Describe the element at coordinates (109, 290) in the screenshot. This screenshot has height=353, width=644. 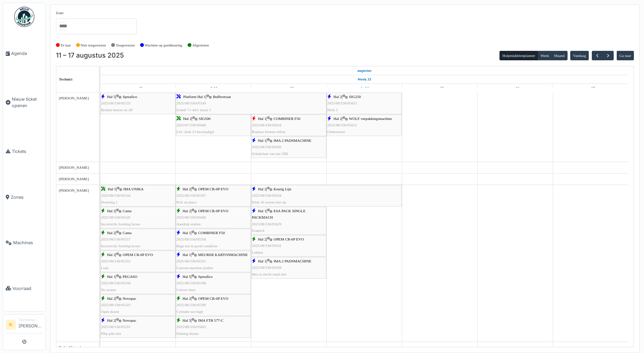
I see `span: No aroma` at that location.